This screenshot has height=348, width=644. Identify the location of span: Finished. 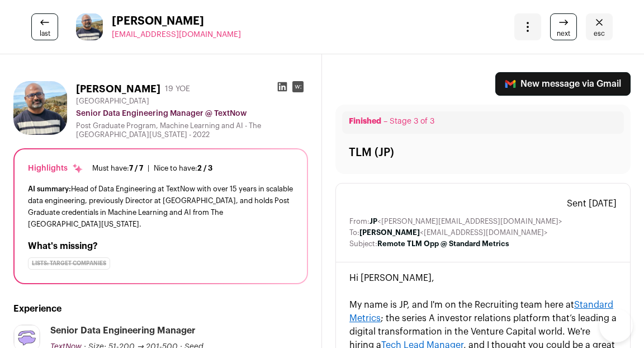
(365, 121).